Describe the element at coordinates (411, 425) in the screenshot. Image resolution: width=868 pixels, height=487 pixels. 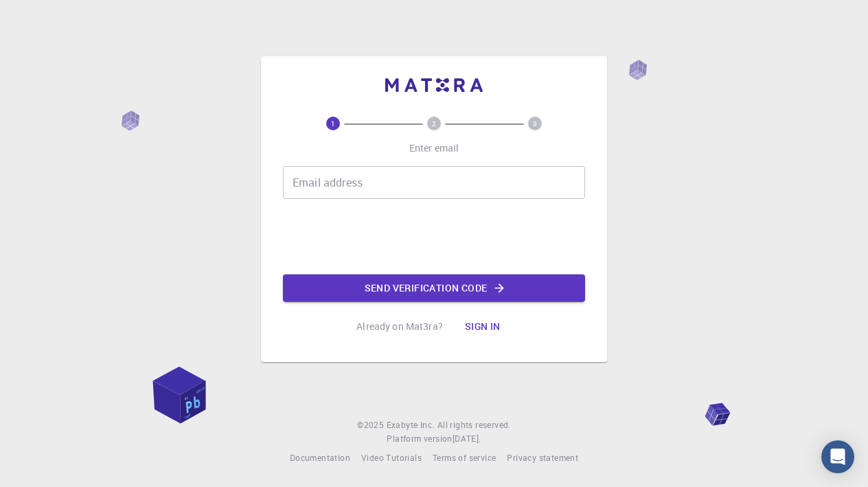
I see `span: Exabyte Inc.` at that location.